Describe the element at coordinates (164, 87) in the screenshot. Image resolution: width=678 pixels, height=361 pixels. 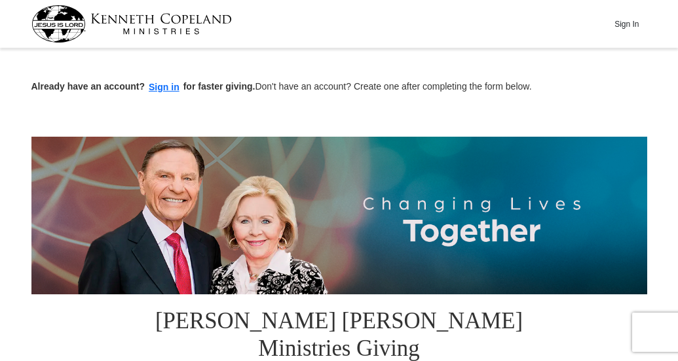
I see `button: Sign in` at that location.